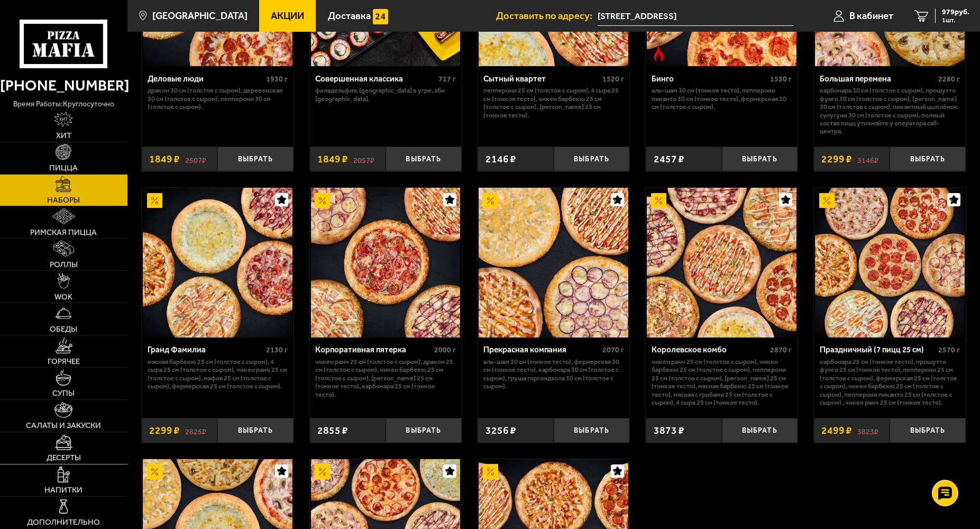 This screenshot has height=529, width=980. What do you see at coordinates (63, 168) in the screenshot?
I see `span: Пицца` at bounding box center [63, 168].